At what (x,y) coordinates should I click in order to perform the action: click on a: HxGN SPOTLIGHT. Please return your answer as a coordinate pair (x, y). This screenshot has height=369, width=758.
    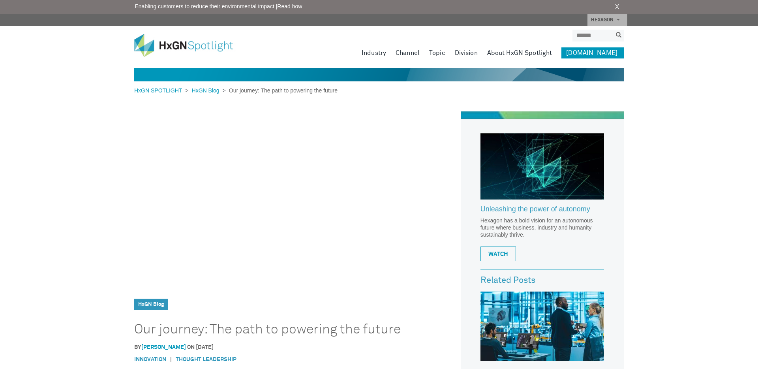
    Looking at the image, I should click on (160, 90).